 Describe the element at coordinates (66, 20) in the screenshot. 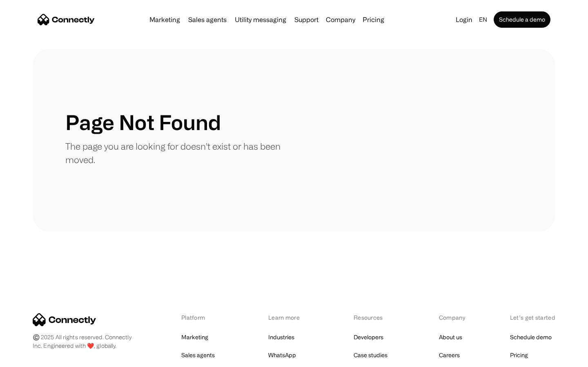

I see `a: home` at that location.